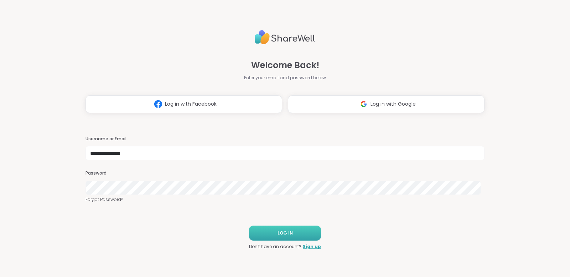 This screenshot has width=570, height=277. What do you see at coordinates (285, 65) in the screenshot?
I see `span: Welcome Back!` at bounding box center [285, 65].